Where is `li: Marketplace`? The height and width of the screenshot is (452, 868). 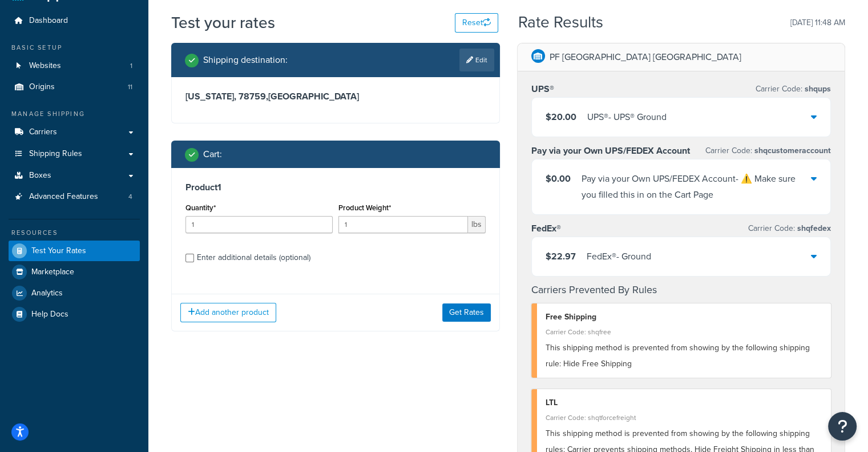 li: Marketplace is located at coordinates (74, 272).